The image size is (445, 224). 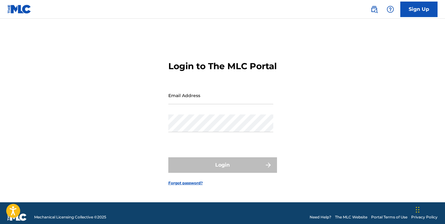 I want to click on a: Privacy Policy, so click(x=424, y=217).